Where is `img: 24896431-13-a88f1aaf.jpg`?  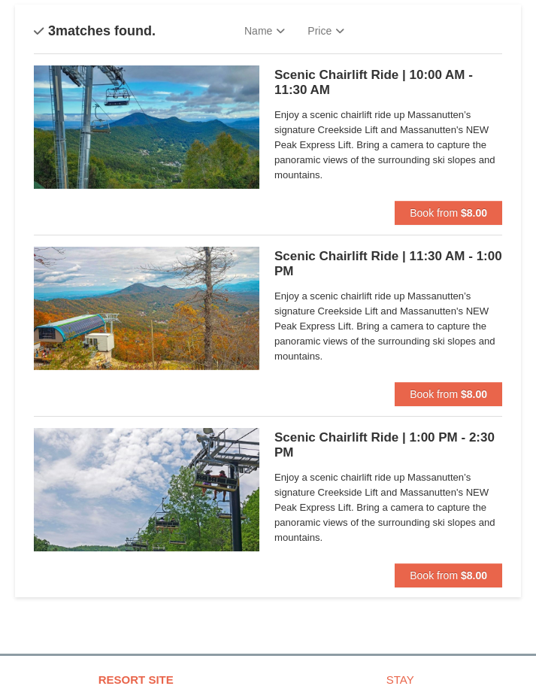
img: 24896431-13-a88f1aaf.jpg is located at coordinates (147, 308).